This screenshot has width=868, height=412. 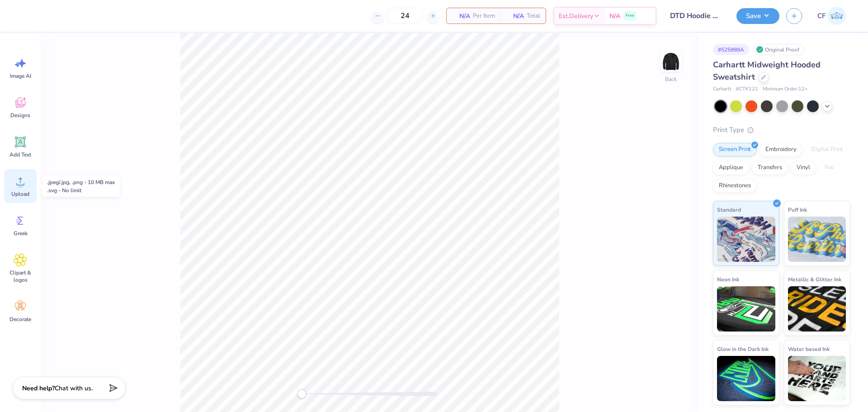 I want to click on div: .svg - No limit, so click(x=81, y=190).